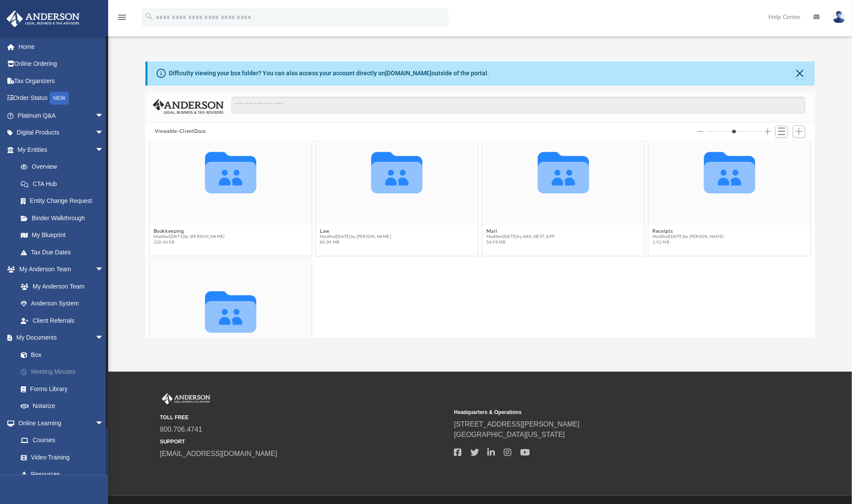  I want to click on div: grid, so click(480, 239).